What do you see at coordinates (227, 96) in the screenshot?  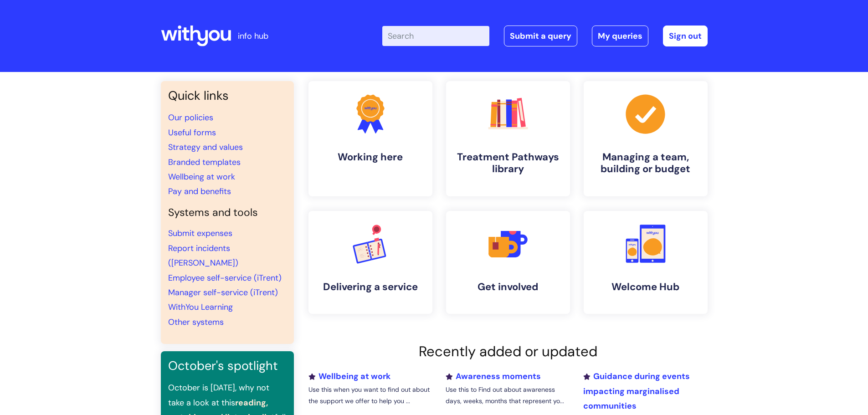 I see `h3: Quick links` at bounding box center [227, 96].